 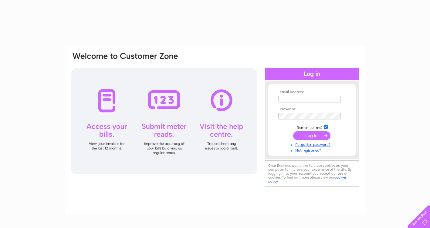 I want to click on th: Password:, so click(x=312, y=109).